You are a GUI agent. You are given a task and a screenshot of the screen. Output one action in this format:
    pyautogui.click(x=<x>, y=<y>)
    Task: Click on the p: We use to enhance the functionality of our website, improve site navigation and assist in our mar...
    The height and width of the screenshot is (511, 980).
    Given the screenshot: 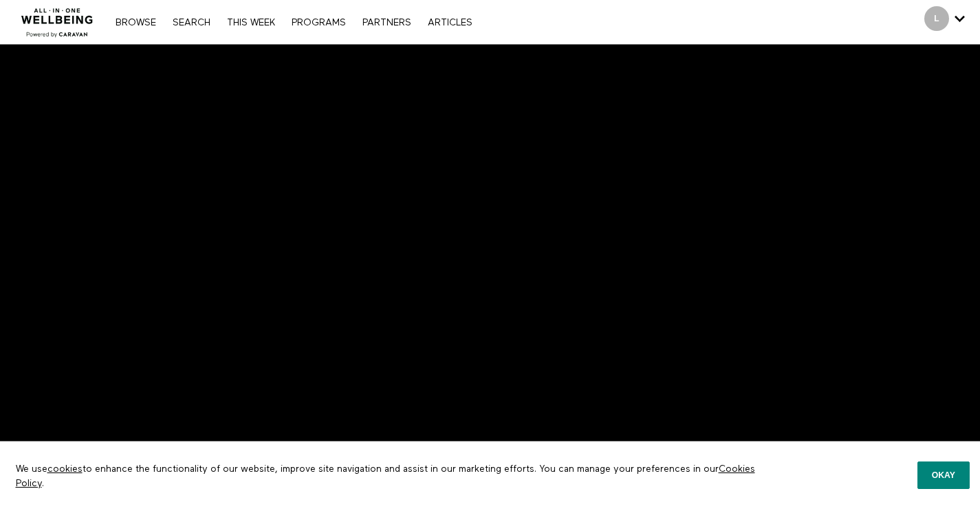 What is the action you would take?
    pyautogui.click(x=387, y=476)
    